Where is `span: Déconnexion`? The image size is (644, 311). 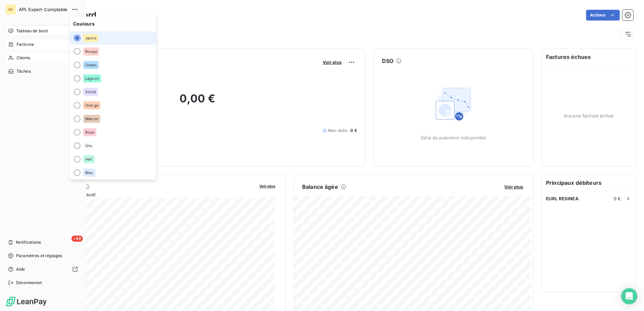
span: Déconnexion is located at coordinates (29, 283).